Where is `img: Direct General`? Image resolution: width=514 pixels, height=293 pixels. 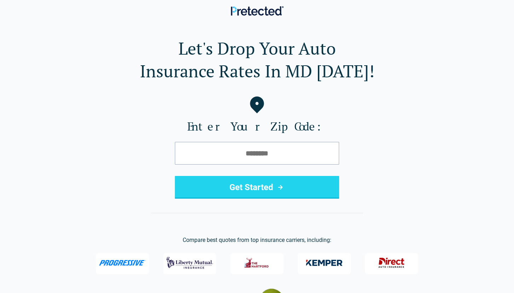 img: Direct General is located at coordinates (392, 262).